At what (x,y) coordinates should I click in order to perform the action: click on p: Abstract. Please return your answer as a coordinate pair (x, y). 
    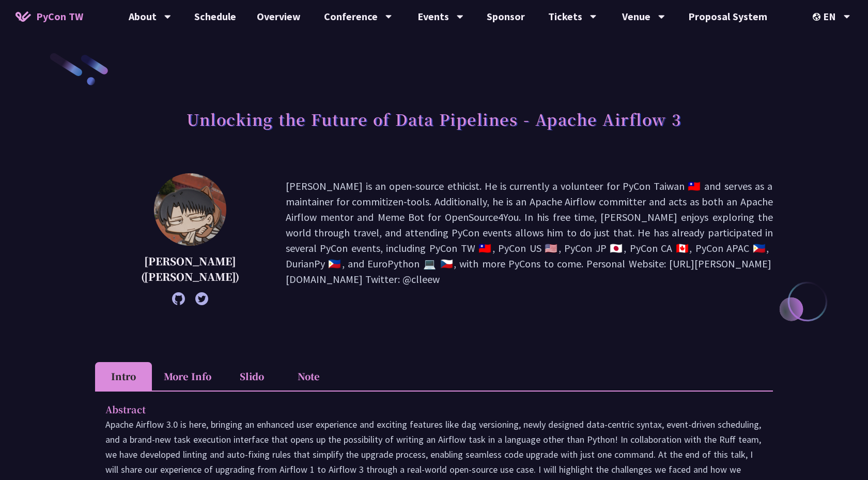
    Looking at the image, I should click on (424, 409).